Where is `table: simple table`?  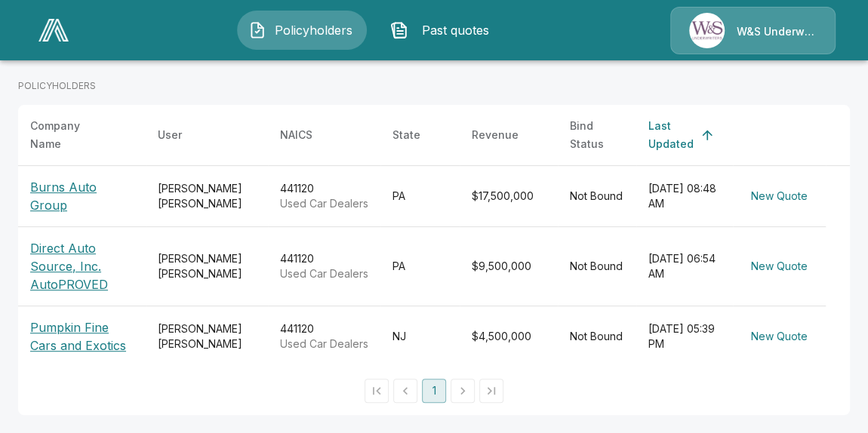 table: simple table is located at coordinates (434, 236).